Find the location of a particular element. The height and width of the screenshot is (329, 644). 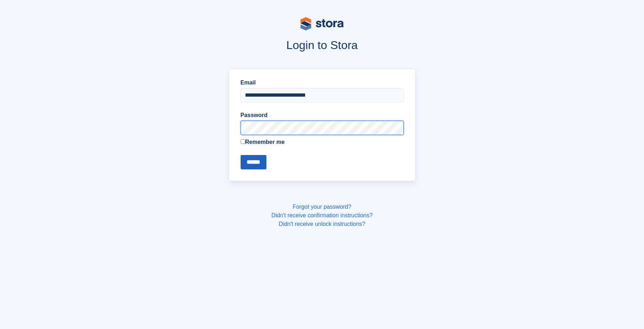

a: Forgot your password? is located at coordinates (322, 206).